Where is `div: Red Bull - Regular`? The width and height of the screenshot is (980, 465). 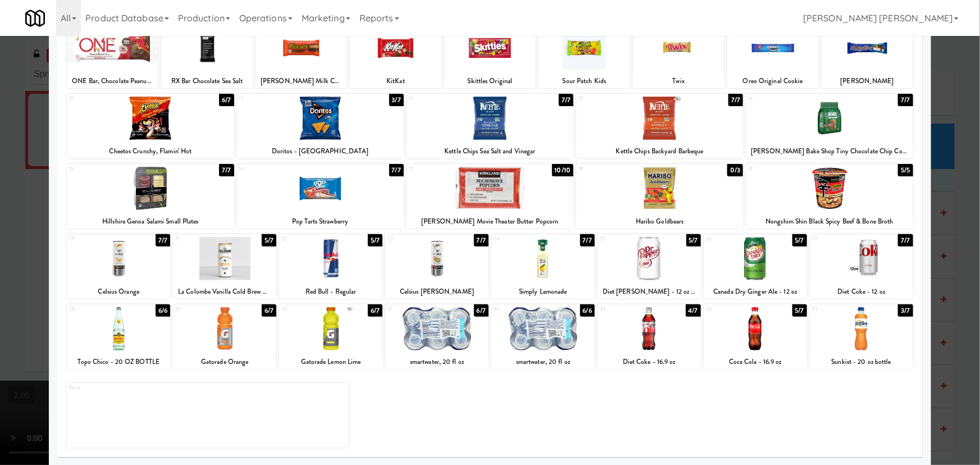 div: Red Bull - Regular is located at coordinates (331, 291).